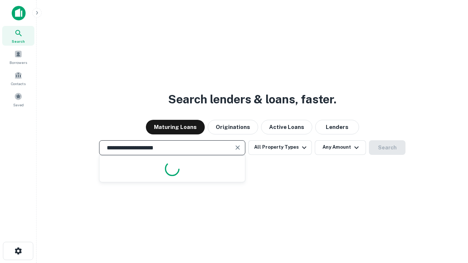 This screenshot has height=263, width=468. Describe the element at coordinates (18, 105) in the screenshot. I see `span: Saved` at that location.